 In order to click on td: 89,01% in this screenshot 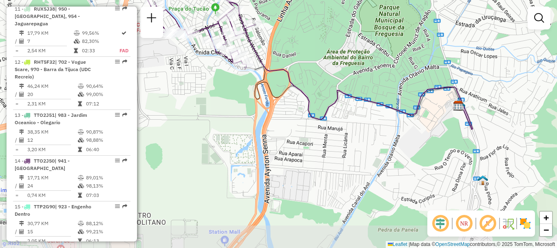, I will do `click(106, 177)`.